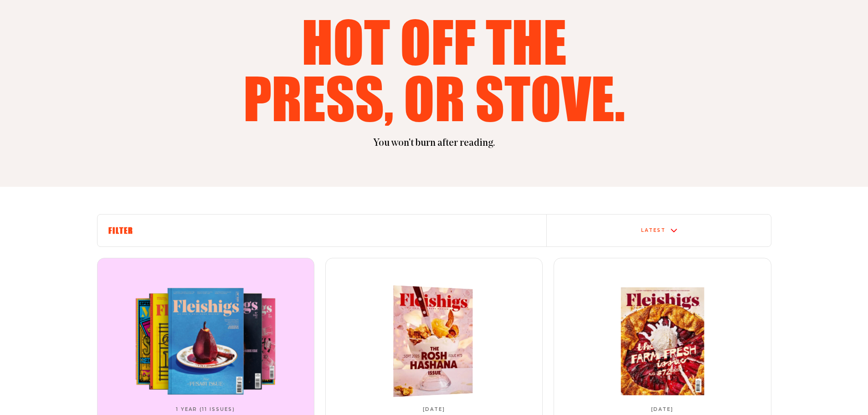 The image size is (868, 415). Describe the element at coordinates (653, 231) in the screenshot. I see `div: Latest` at that location.